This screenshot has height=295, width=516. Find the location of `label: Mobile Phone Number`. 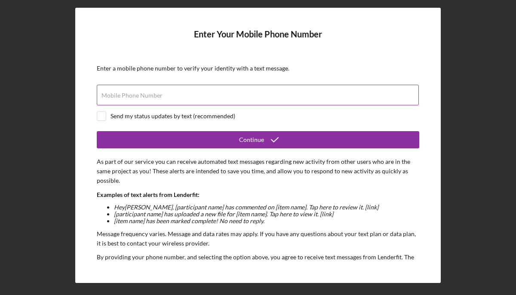

label: Mobile Phone Number is located at coordinates (132, 95).